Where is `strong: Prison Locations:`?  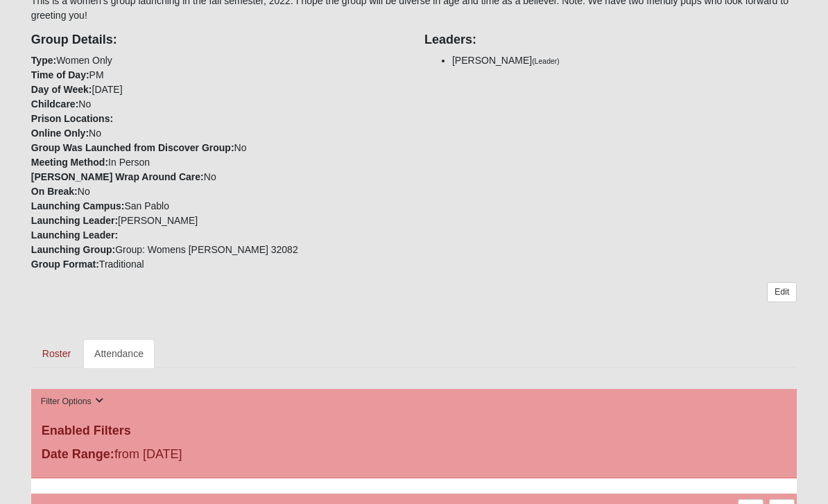 strong: Prison Locations: is located at coordinates (72, 120).